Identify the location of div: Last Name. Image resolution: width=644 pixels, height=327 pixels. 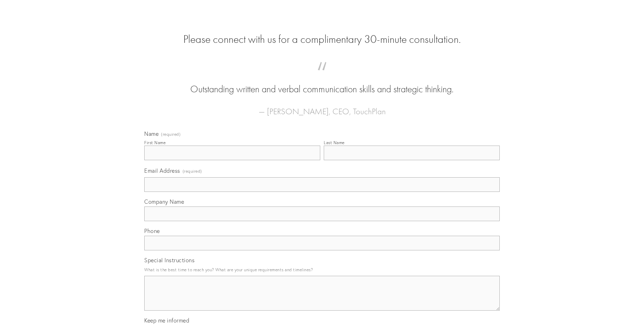
(334, 142).